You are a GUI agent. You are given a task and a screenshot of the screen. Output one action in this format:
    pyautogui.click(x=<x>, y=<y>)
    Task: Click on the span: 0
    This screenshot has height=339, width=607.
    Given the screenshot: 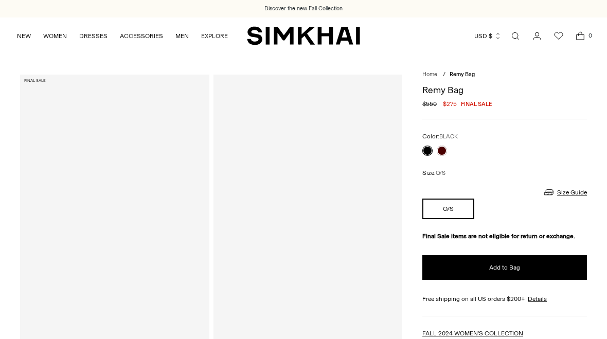 What is the action you would take?
    pyautogui.click(x=590, y=36)
    